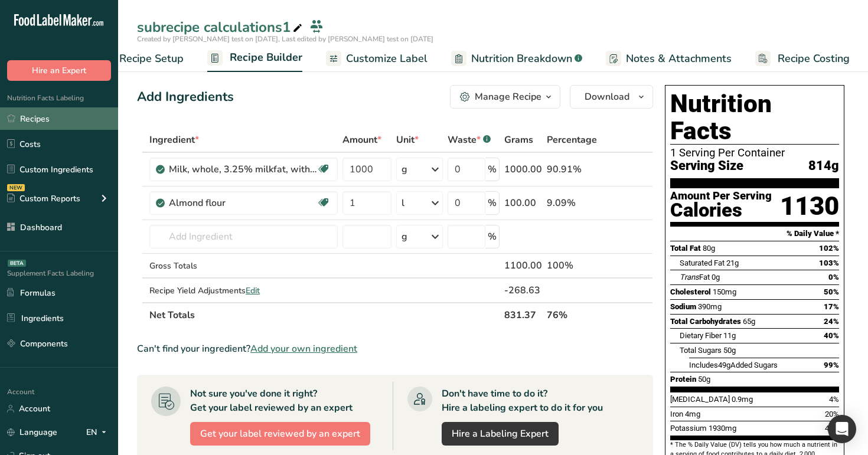 The width and height of the screenshot is (868, 455). I want to click on span: Amount, so click(362, 140).